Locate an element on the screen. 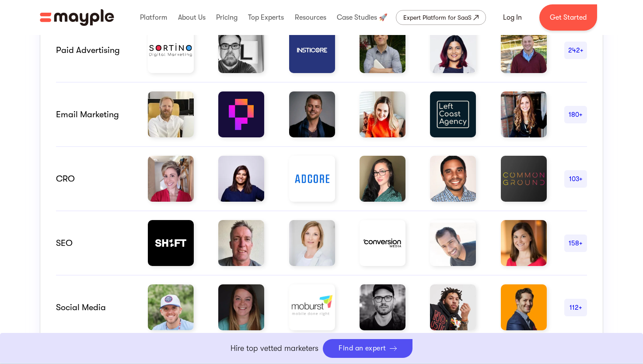 Image resolution: width=643 pixels, height=364 pixels. div: 242+ is located at coordinates (575, 51).